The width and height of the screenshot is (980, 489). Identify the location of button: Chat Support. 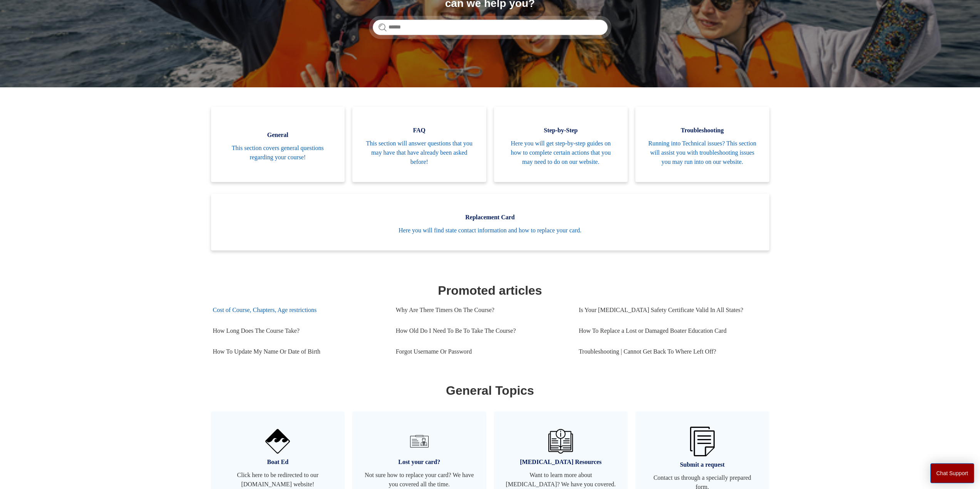
(952, 473).